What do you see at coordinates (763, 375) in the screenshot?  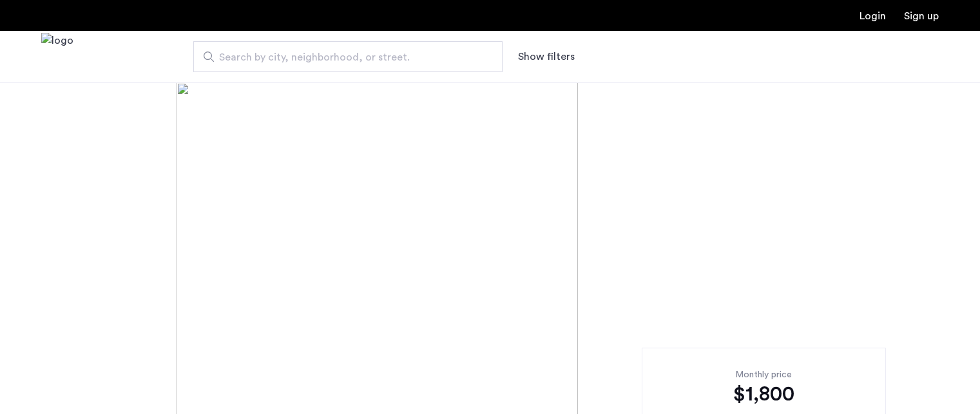 I see `div: Monthly price` at bounding box center [763, 375].